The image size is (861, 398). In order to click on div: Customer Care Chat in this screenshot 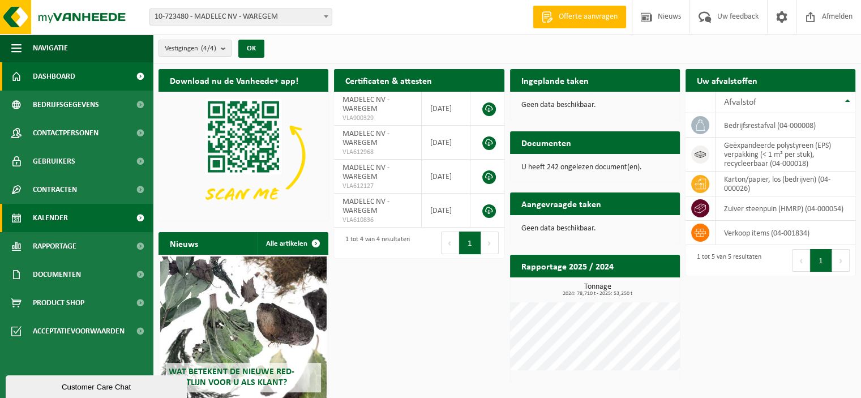, I will do `click(91, 14)`.